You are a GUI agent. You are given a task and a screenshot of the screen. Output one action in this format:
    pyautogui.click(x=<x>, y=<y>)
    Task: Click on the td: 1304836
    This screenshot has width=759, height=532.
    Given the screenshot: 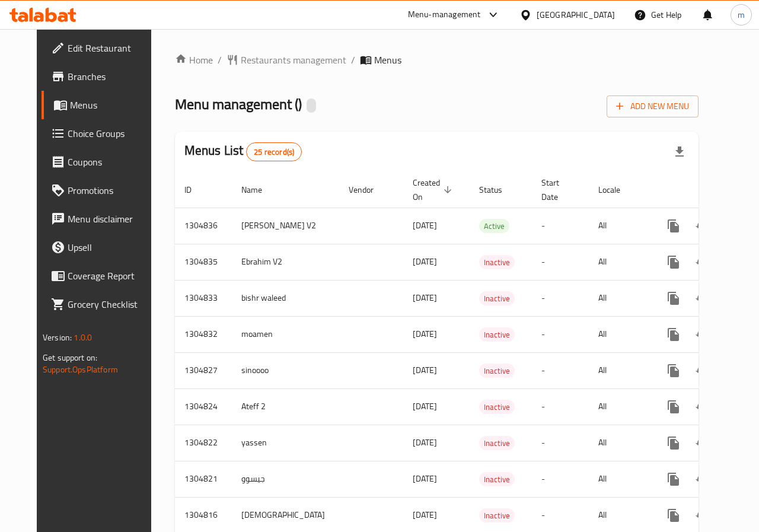 What is the action you would take?
    pyautogui.click(x=203, y=225)
    